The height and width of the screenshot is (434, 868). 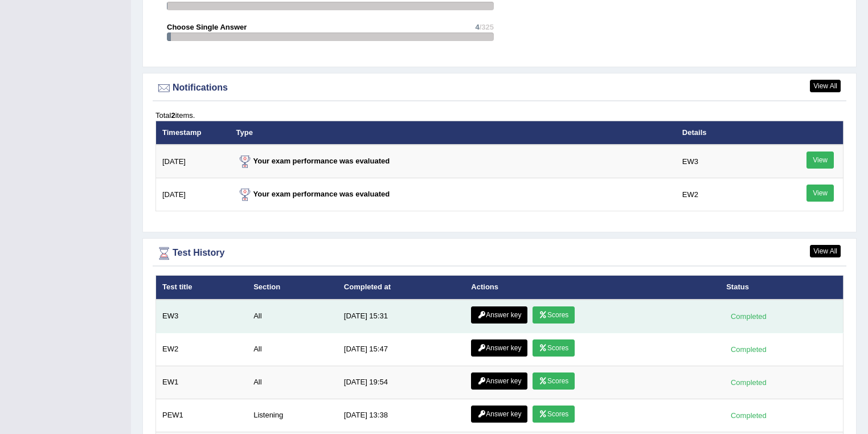 I want to click on td: Listening, so click(x=292, y=415).